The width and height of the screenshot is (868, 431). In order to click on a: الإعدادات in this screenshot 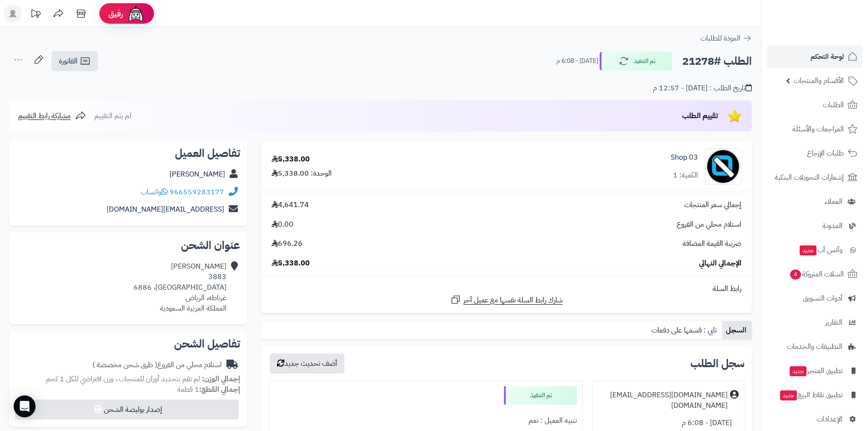, I will do `click(815, 419)`.